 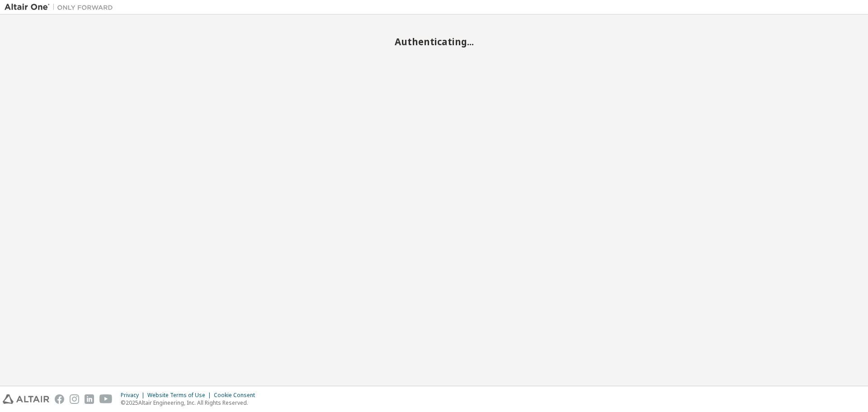 I want to click on img: linkedin.svg, so click(x=89, y=399).